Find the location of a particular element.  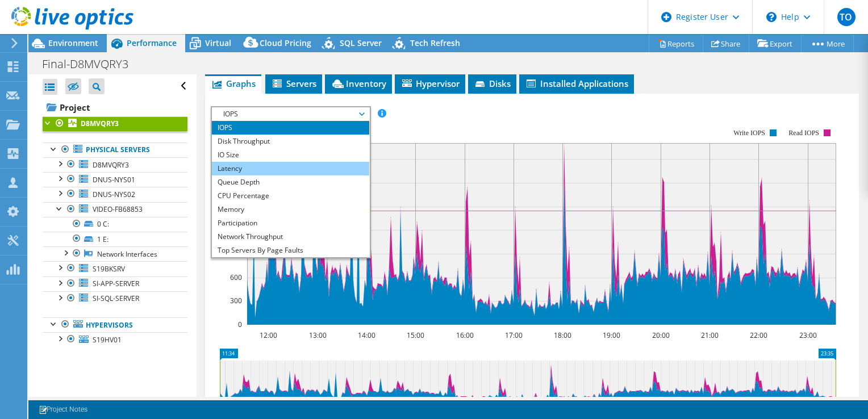

text: 600 is located at coordinates (235, 277).